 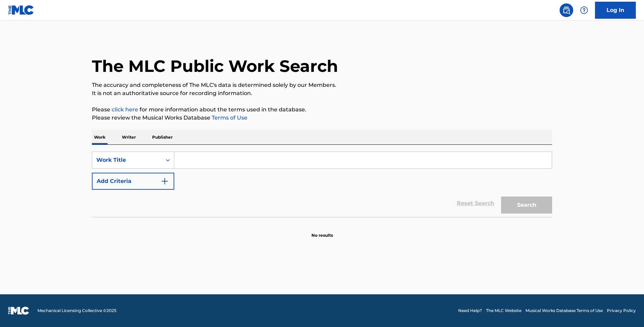 I want to click on form: Search Form, so click(x=322, y=185).